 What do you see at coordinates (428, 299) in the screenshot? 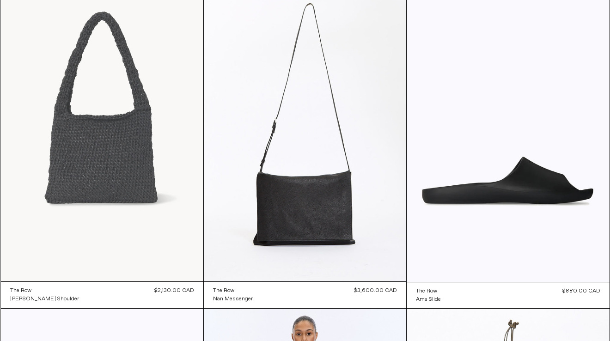
I see `div: Ama Slide` at bounding box center [428, 299].